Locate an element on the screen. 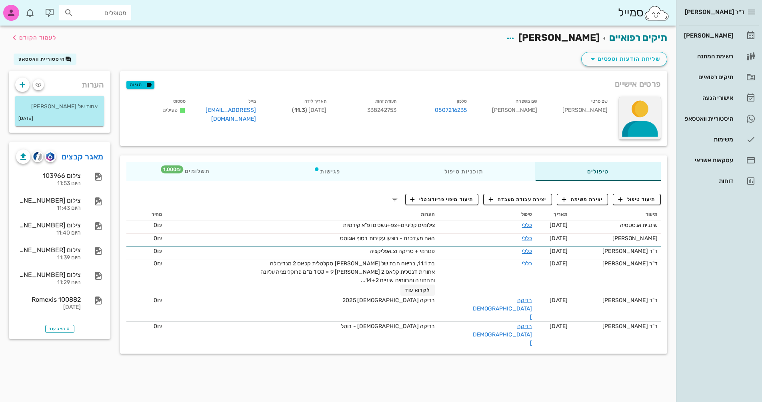 Image resolution: width=762 pixels, height=402 pixels. span: הצג עוד is located at coordinates (60, 329).